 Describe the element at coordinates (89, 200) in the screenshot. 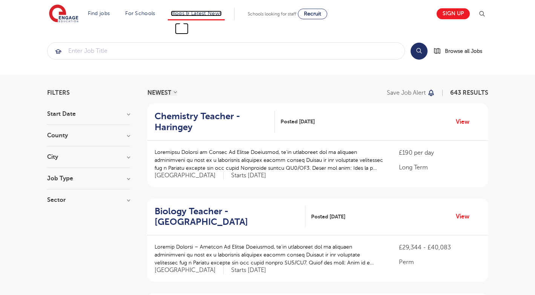

I see `h3: Sector` at that location.